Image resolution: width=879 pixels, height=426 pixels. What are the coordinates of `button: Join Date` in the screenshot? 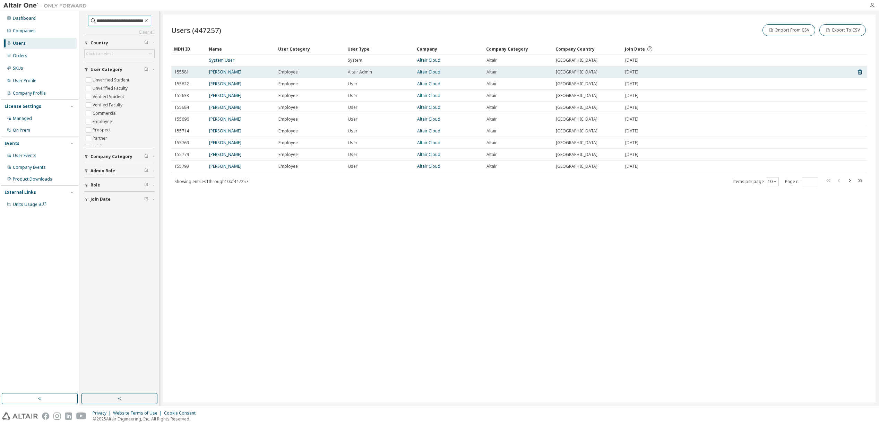 It's located at (119, 199).